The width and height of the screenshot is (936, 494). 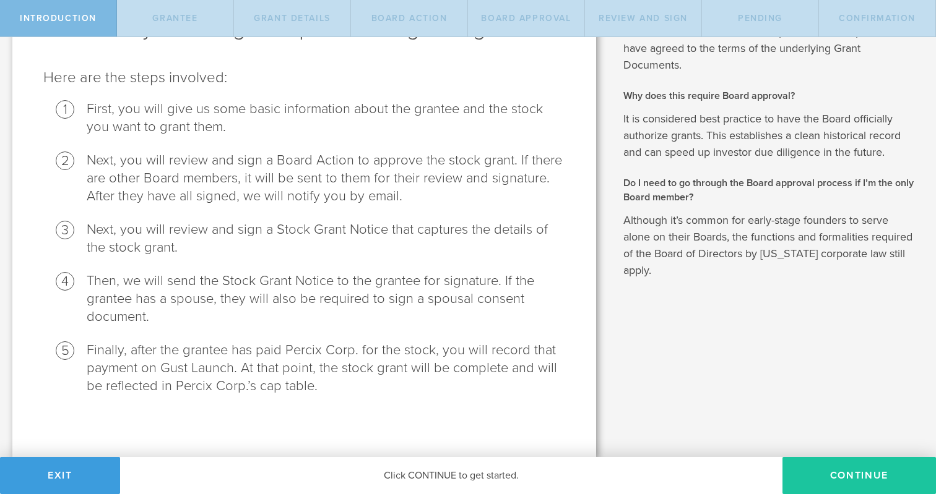 I want to click on div: Click CONTINUE to get started., so click(x=451, y=476).